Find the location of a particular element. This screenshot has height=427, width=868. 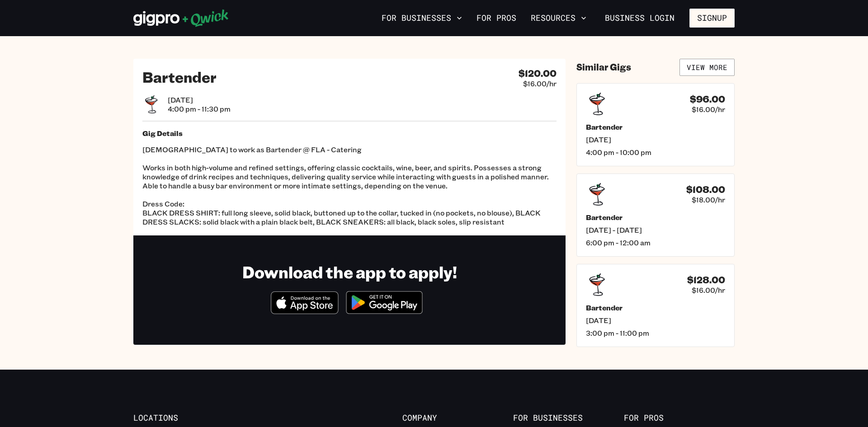

button: Resources is located at coordinates (558, 18).